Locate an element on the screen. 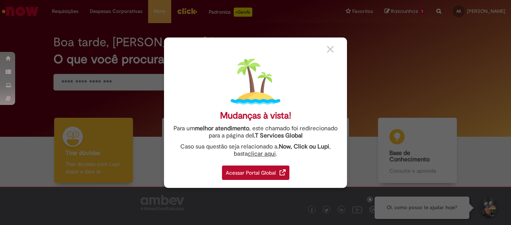  a: clicar aqui is located at coordinates (262, 152).